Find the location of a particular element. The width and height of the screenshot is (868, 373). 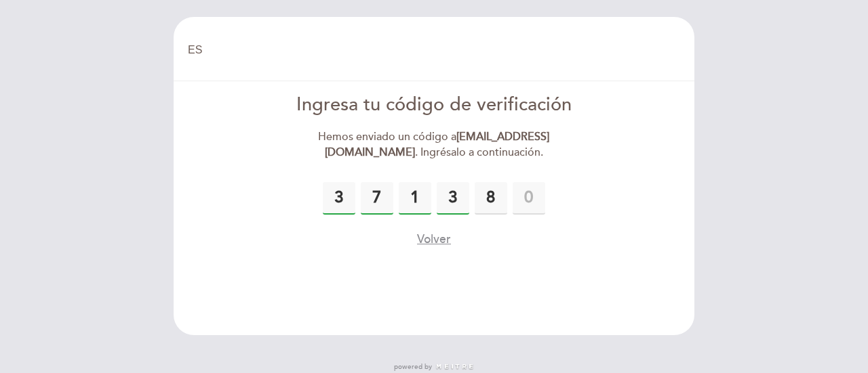

span: powered by is located at coordinates (413, 368).